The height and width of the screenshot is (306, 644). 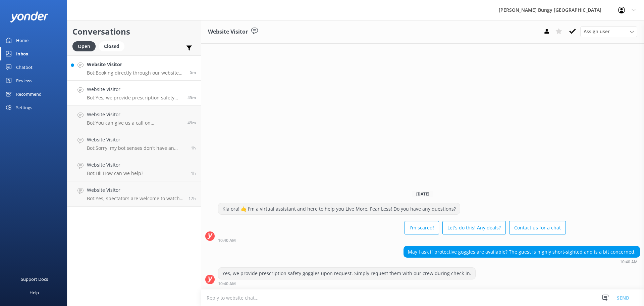 I want to click on div: Inbox, so click(x=22, y=54).